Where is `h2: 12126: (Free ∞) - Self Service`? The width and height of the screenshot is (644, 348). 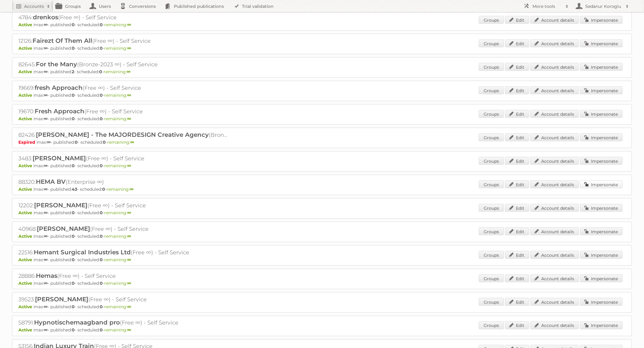 h2: 12126: (Free ∞) - Self Service is located at coordinates (124, 41).